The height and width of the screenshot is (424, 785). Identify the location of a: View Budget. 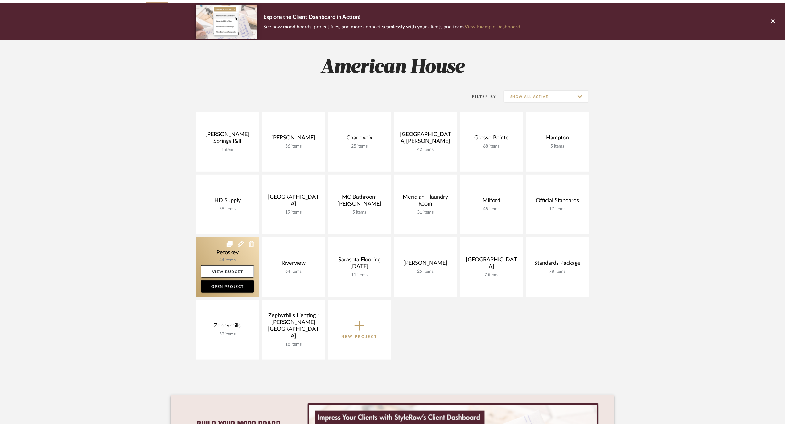
(228, 271).